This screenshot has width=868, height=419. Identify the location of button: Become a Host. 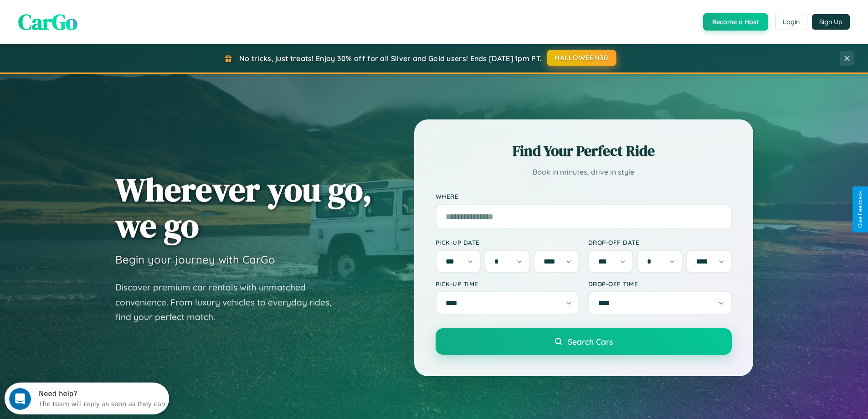
(736, 22).